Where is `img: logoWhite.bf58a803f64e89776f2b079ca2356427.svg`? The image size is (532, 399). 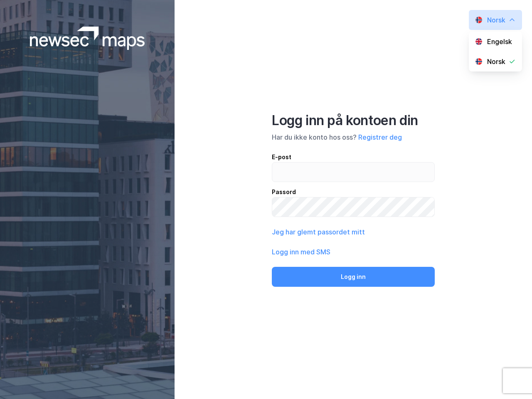
img: logoWhite.bf58a803f64e89776f2b079ca2356427.svg is located at coordinates (87, 38).